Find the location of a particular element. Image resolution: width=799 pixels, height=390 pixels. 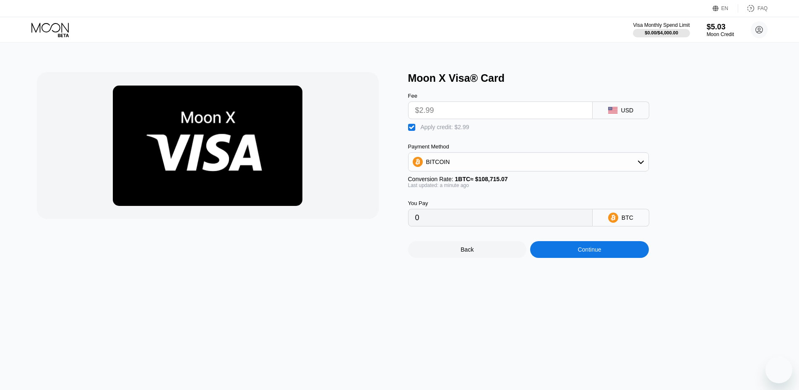

div: You Pay is located at coordinates (500, 203).